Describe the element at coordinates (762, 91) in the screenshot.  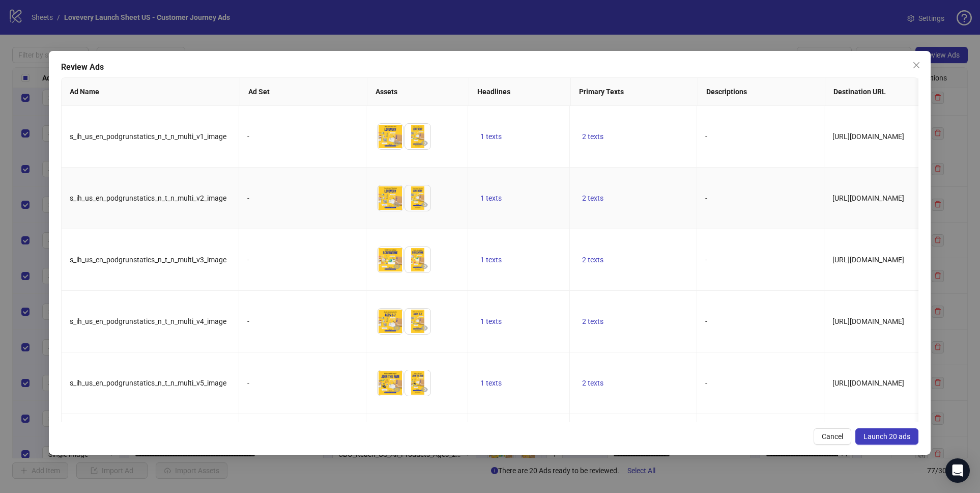
I see `th: Descriptions` at that location.